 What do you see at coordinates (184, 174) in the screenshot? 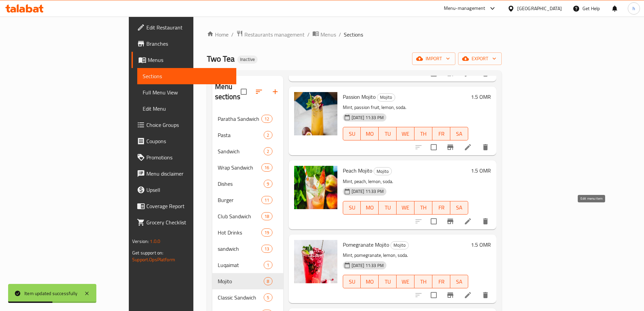
I see `a: Menu disclaimer` at bounding box center [184, 174].